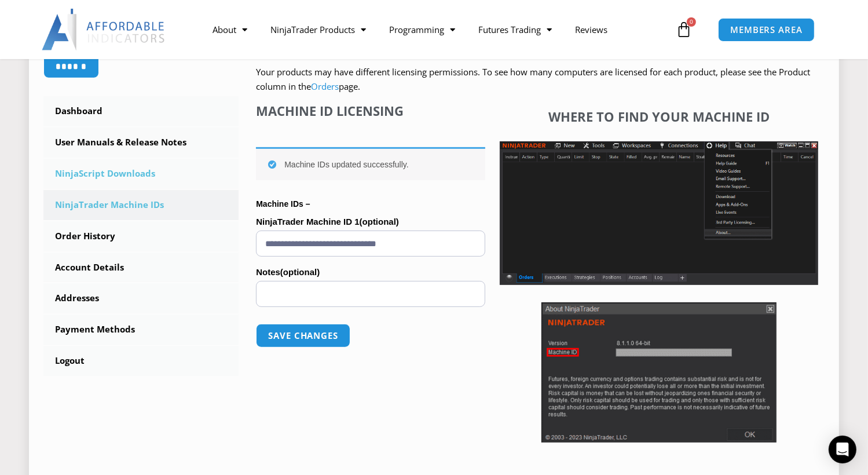  What do you see at coordinates (843, 449) in the screenshot?
I see `div: Open Intercom Messenger` at bounding box center [843, 449].